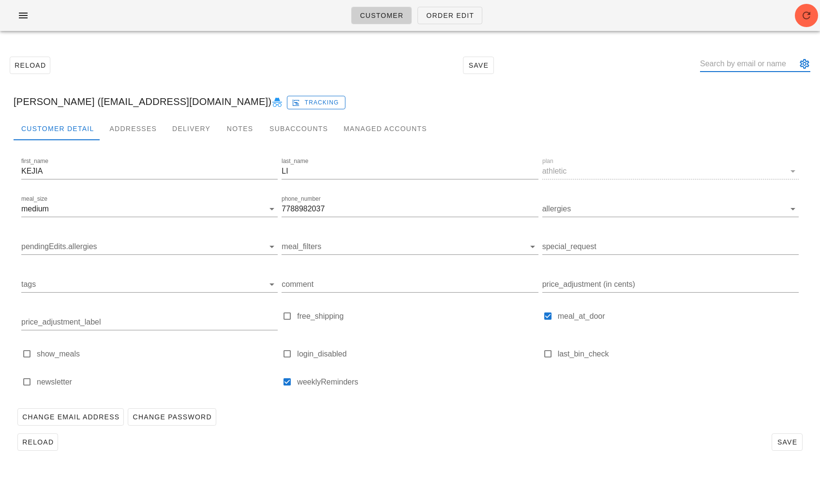 This screenshot has width=820, height=504. What do you see at coordinates (240, 129) in the screenshot?
I see `div: Notes` at bounding box center [240, 129].